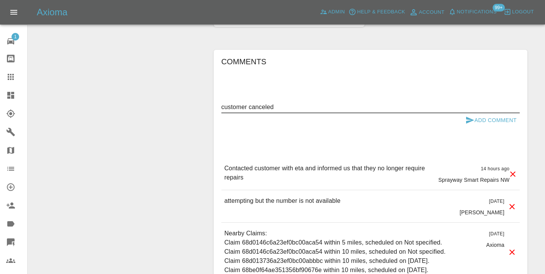 Image resolution: width=545 pixels, height=274 pixels. I want to click on textarea: customer canceled, so click(371, 107).